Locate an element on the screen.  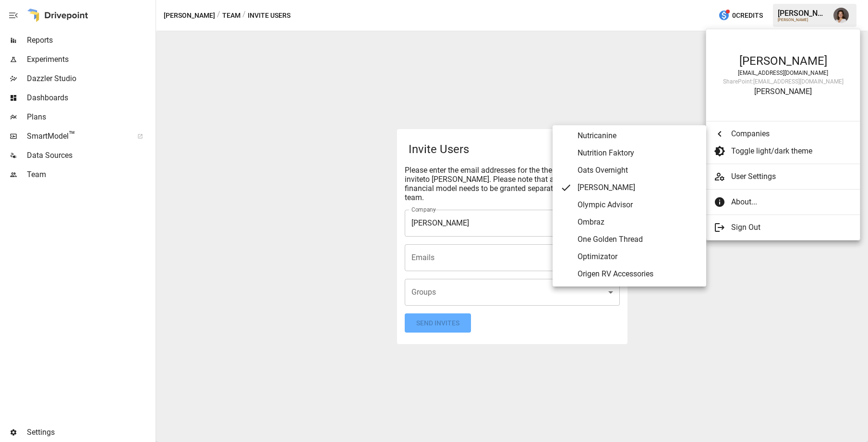
span: About... is located at coordinates (791, 202).